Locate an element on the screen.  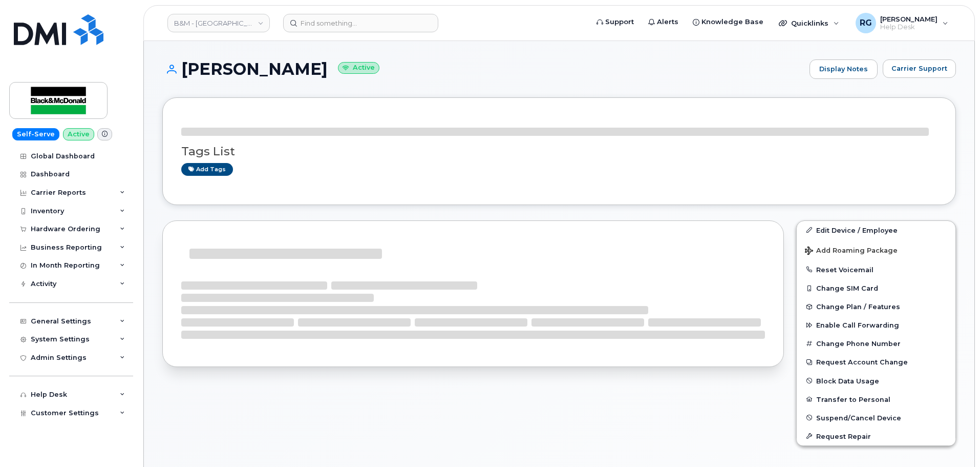
button: Request Repair is located at coordinates (877, 436).